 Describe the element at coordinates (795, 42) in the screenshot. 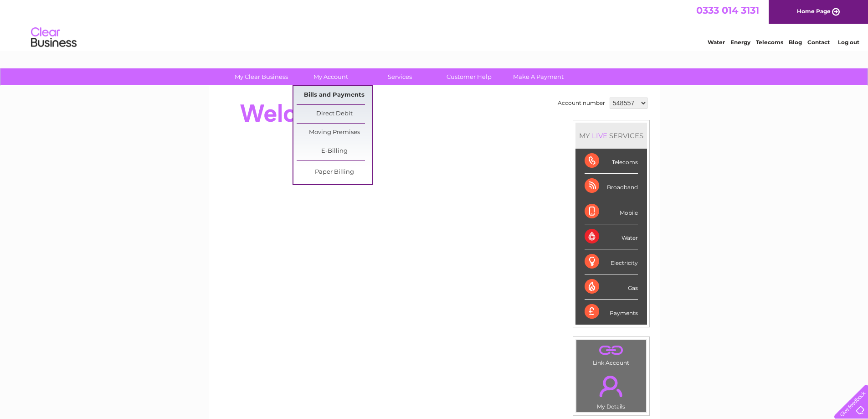

I see `a: Blog` at that location.